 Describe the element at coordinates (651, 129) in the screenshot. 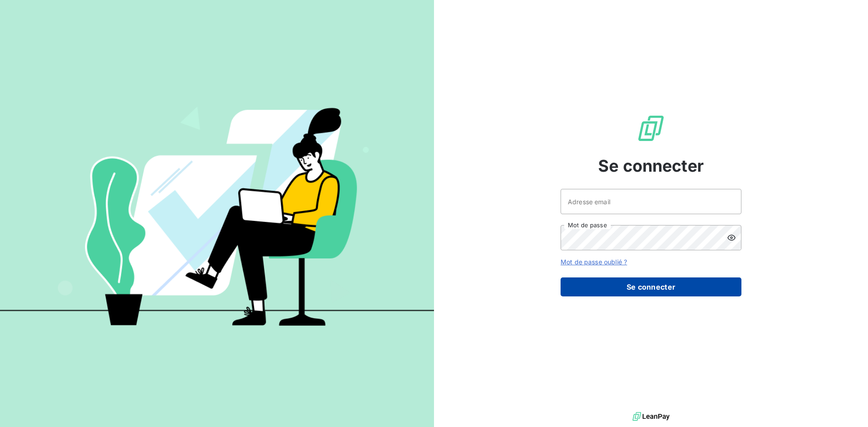

I see `img: Logo LeanPay` at that location.